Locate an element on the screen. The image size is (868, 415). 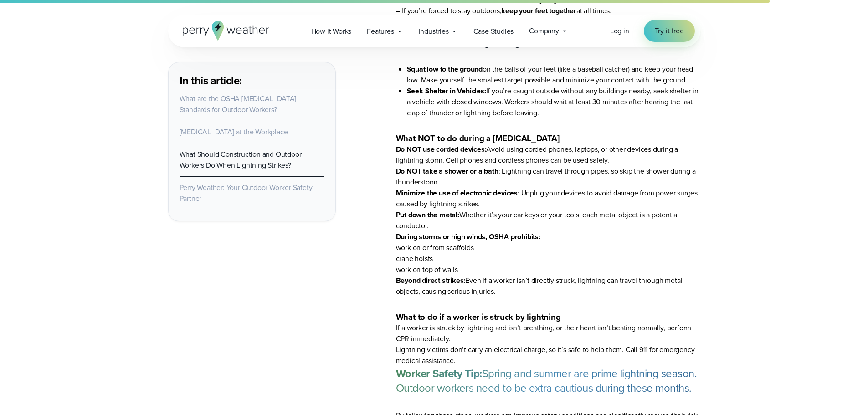
li: on the balls of your feet (like a baseball catcher) and keep your head low. Make yourself the sma... is located at coordinates (554, 75).